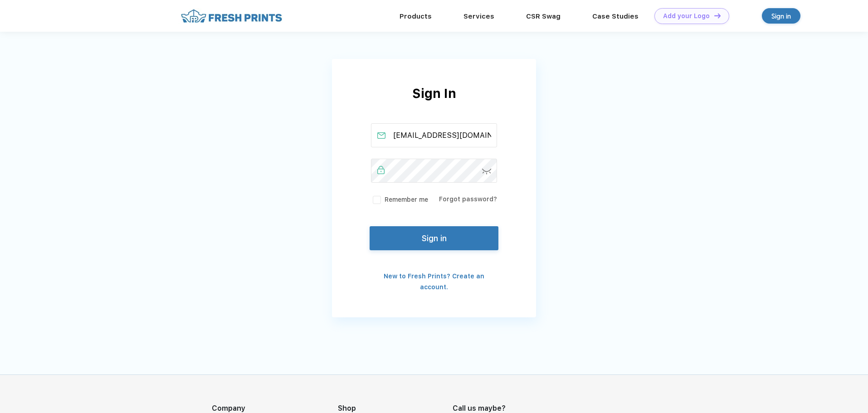 The image size is (868, 413). What do you see at coordinates (434, 238) in the screenshot?
I see `button: Sign in` at bounding box center [434, 238].